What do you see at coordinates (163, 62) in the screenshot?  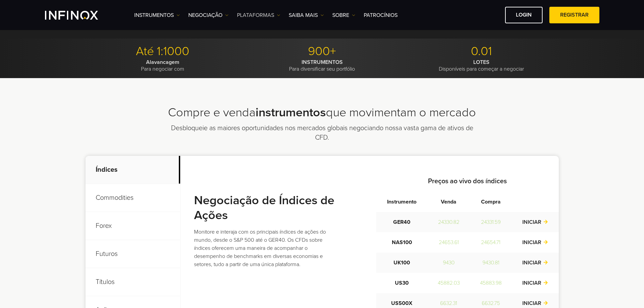 I see `strong: Alavancagem` at bounding box center [163, 62].